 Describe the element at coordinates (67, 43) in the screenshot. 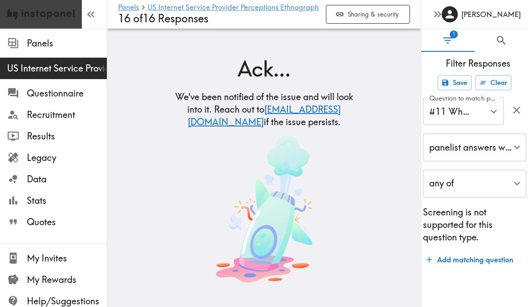

I see `span: Panels` at that location.